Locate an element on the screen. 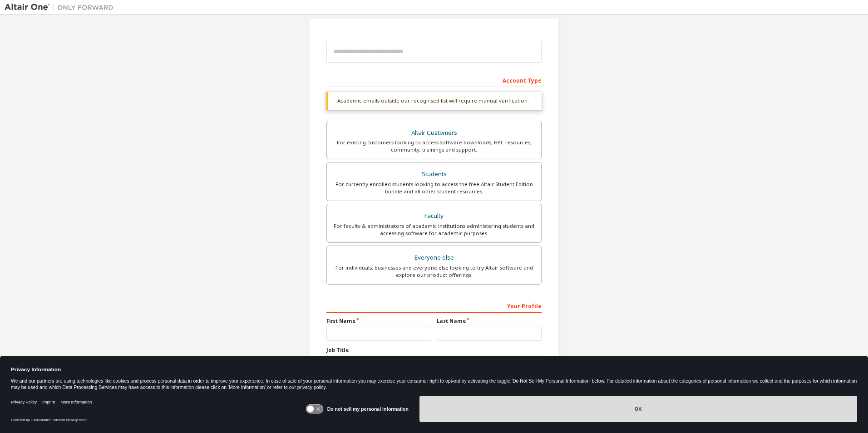 The width and height of the screenshot is (868, 433). label: Job Title is located at coordinates (434, 350).